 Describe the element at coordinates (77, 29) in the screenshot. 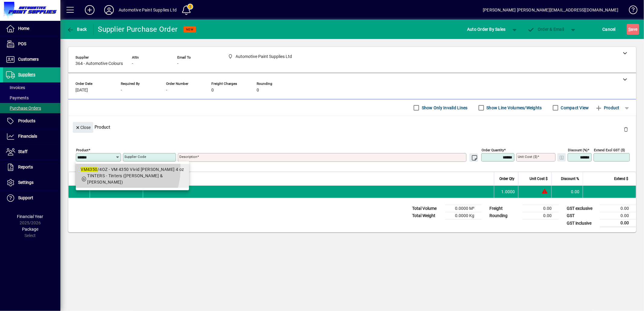

I see `button: Back` at that location.